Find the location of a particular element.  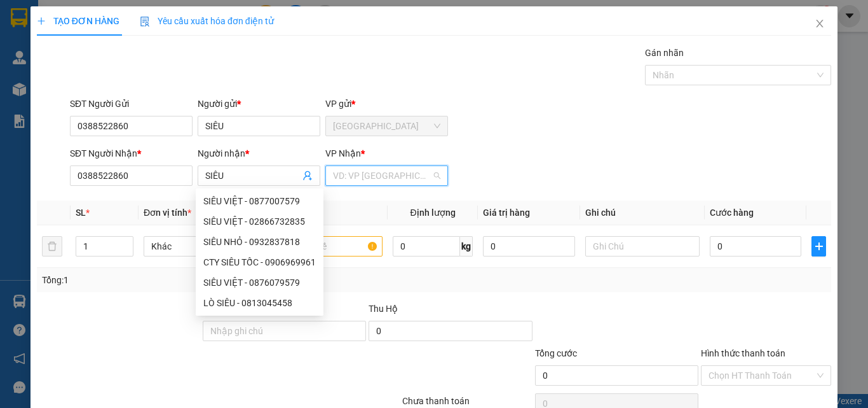

div: LÒ SIÊU - 0813045458 is located at coordinates (259, 303).